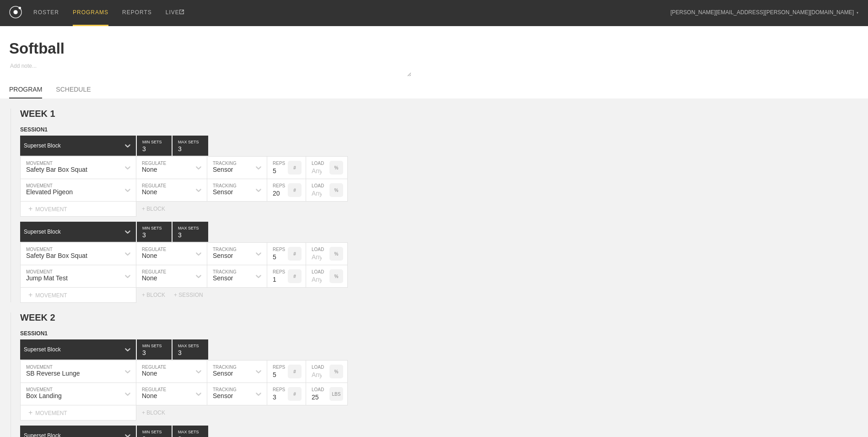  What do you see at coordinates (73, 92) in the screenshot?
I see `a: SCHEDULE` at bounding box center [73, 92].